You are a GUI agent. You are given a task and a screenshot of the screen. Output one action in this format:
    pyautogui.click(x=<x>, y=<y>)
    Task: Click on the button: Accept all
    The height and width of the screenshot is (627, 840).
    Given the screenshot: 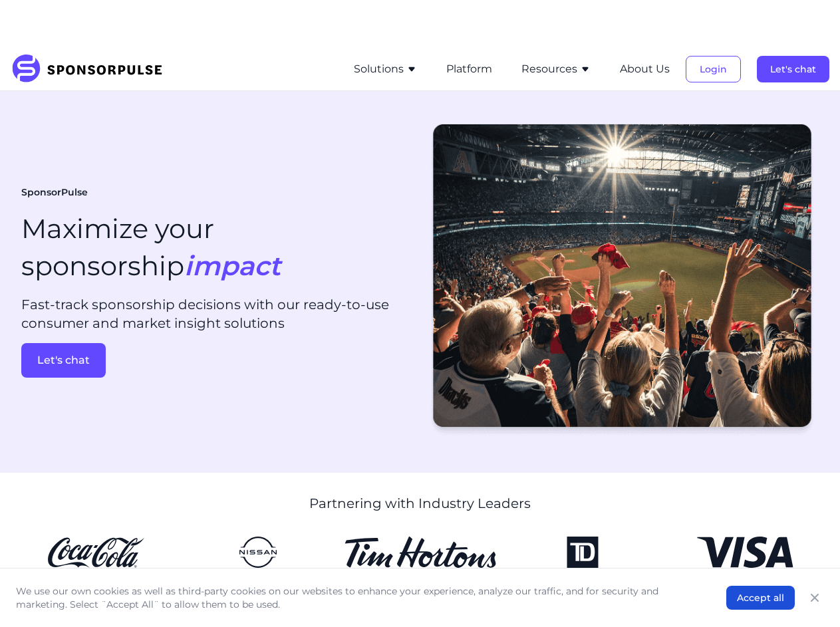 What is the action you would take?
    pyautogui.click(x=760, y=597)
    